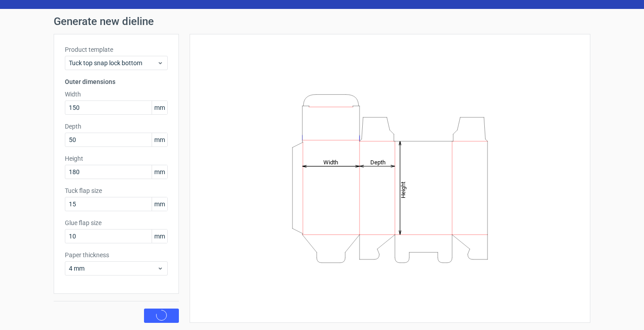 This screenshot has width=644, height=330. I want to click on tspan: Height, so click(403, 189).